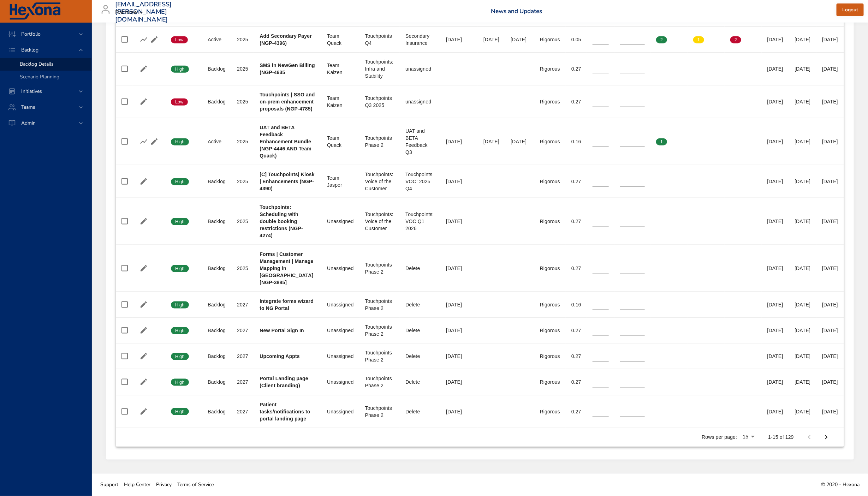  What do you see at coordinates (420, 181) in the screenshot?
I see `div: Touchpoints VOC: 2025 Q4` at bounding box center [420, 181].